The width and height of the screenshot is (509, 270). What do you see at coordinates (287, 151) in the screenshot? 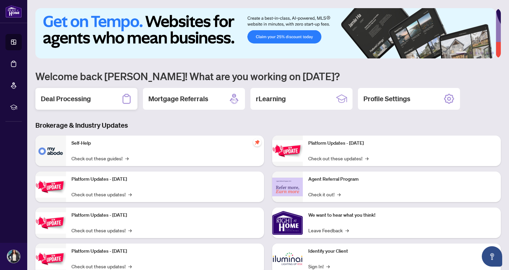
I see `img: Platform Updates - June 23, 2025` at bounding box center [287, 151].